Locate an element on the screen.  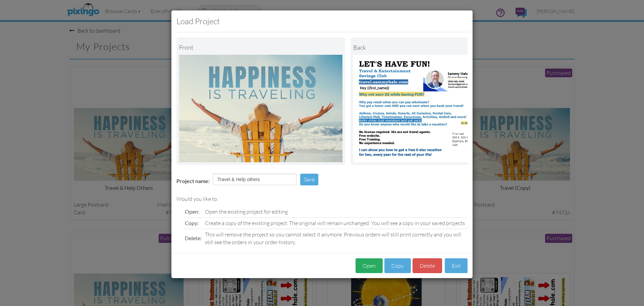
img: Landscape Image is located at coordinates (261, 109).